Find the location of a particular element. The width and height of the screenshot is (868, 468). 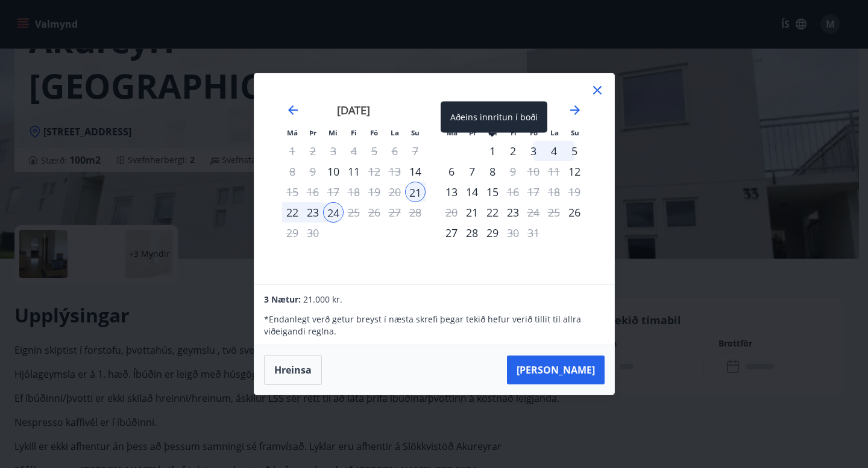

small: Mi is located at coordinates (333, 132).